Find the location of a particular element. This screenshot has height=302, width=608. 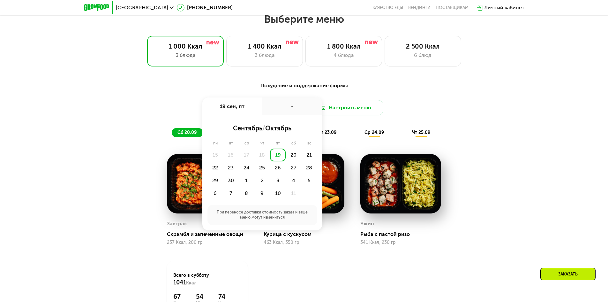

div: 2 is located at coordinates (262, 180).